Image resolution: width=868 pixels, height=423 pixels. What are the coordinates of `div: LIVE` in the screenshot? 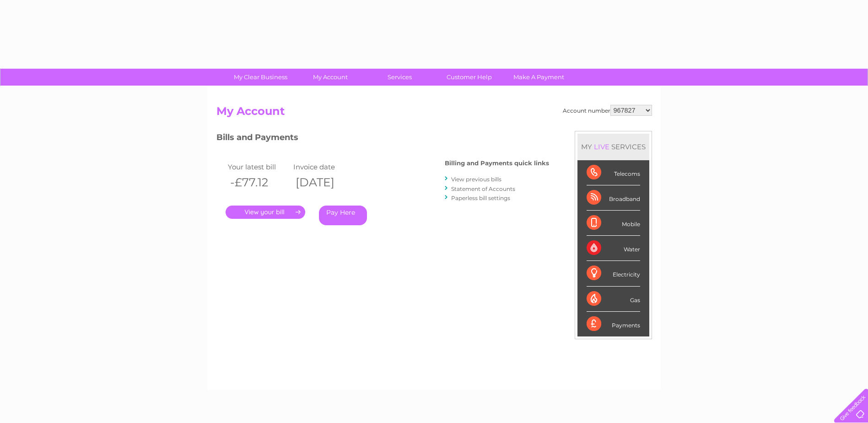 It's located at (602, 146).